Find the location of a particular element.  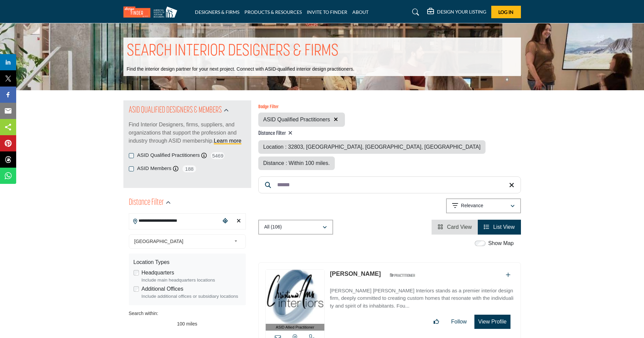

p: Relevance is located at coordinates (472, 206).